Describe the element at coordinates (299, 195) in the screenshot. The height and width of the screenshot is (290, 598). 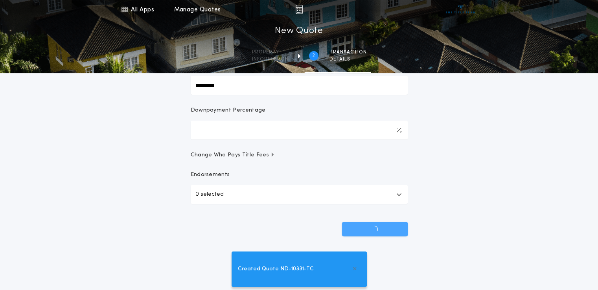
I see `button: 0 selected` at that location.